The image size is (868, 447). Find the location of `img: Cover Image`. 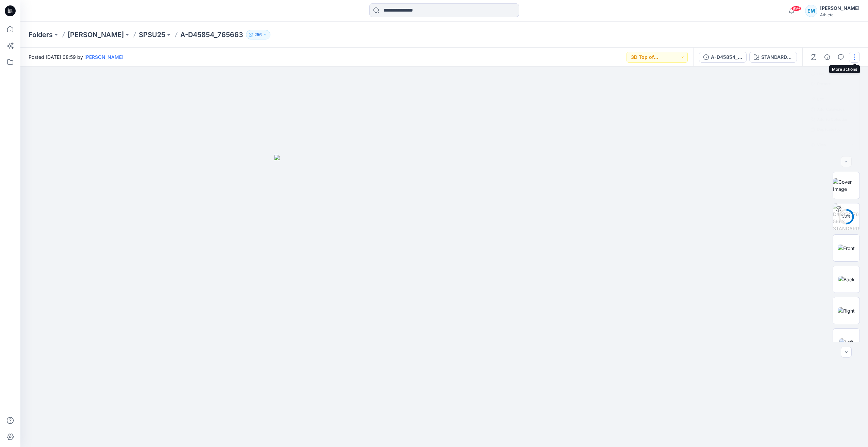

img: Cover Image is located at coordinates (846, 185).